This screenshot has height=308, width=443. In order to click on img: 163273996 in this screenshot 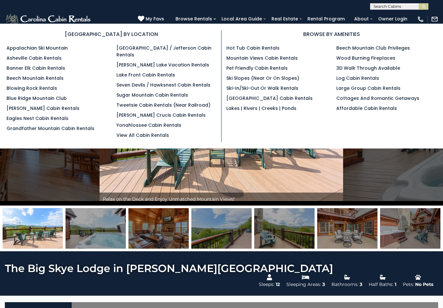, I will do `click(33, 228)`.